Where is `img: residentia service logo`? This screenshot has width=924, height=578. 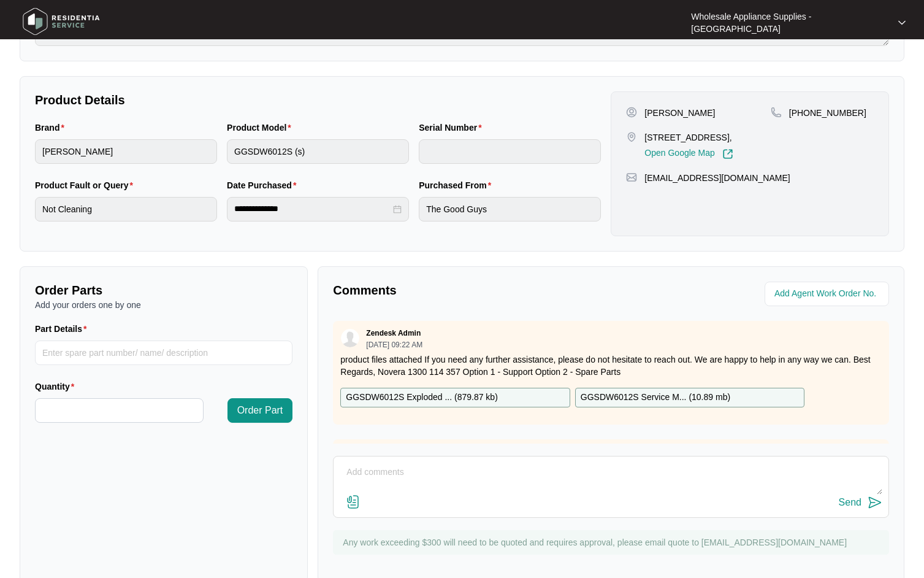
img: residentia service logo is located at coordinates (61, 21).